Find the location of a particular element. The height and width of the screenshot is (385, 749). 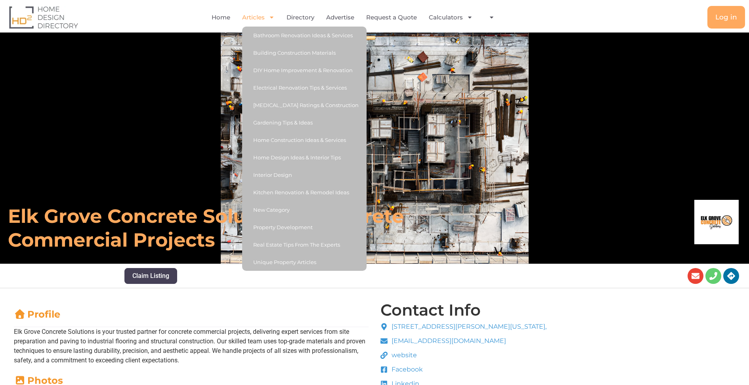

a: DIY Home Improvement & Renovation is located at coordinates (304, 70).